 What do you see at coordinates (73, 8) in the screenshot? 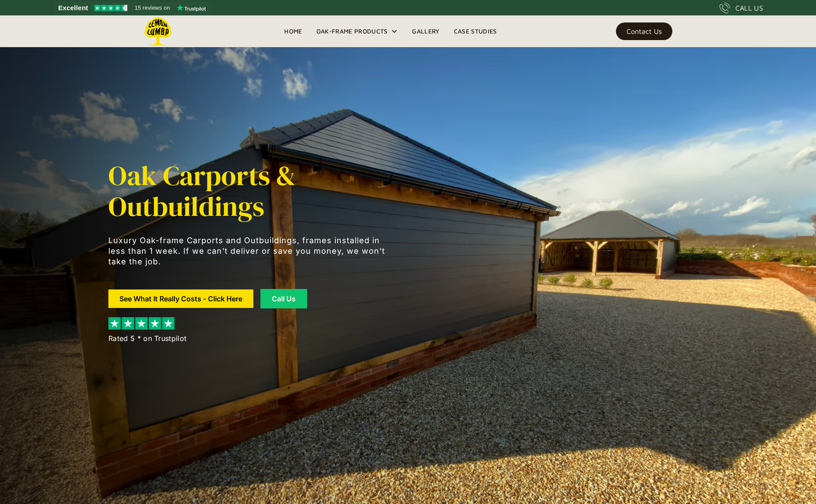
I see `span: Excellent` at bounding box center [73, 8].